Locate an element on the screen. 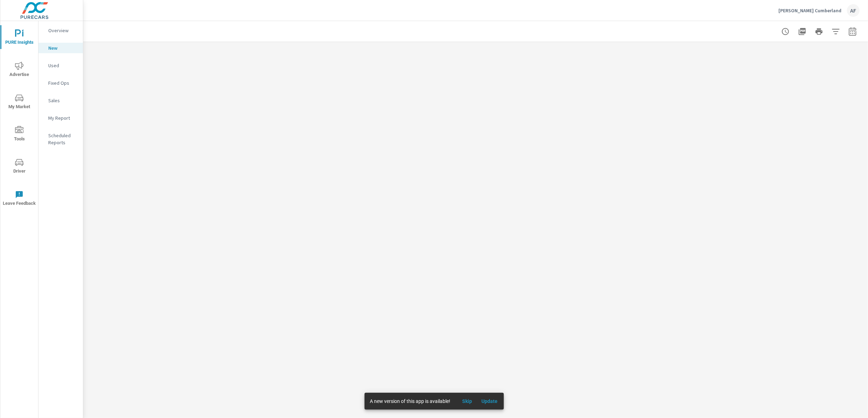 This screenshot has width=868, height=418. span: Advertise is located at coordinates (19, 70).